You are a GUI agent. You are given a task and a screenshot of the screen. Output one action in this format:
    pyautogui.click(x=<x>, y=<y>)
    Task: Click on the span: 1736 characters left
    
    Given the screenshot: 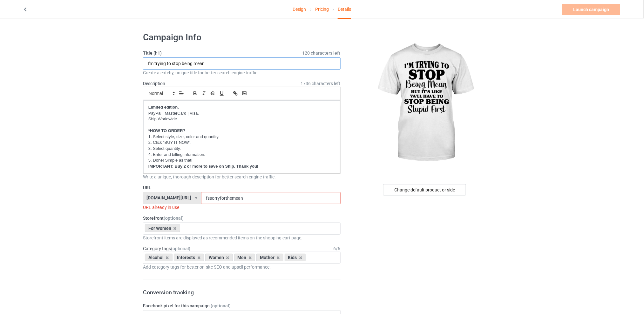 What is the action you would take?
    pyautogui.click(x=320, y=84)
    